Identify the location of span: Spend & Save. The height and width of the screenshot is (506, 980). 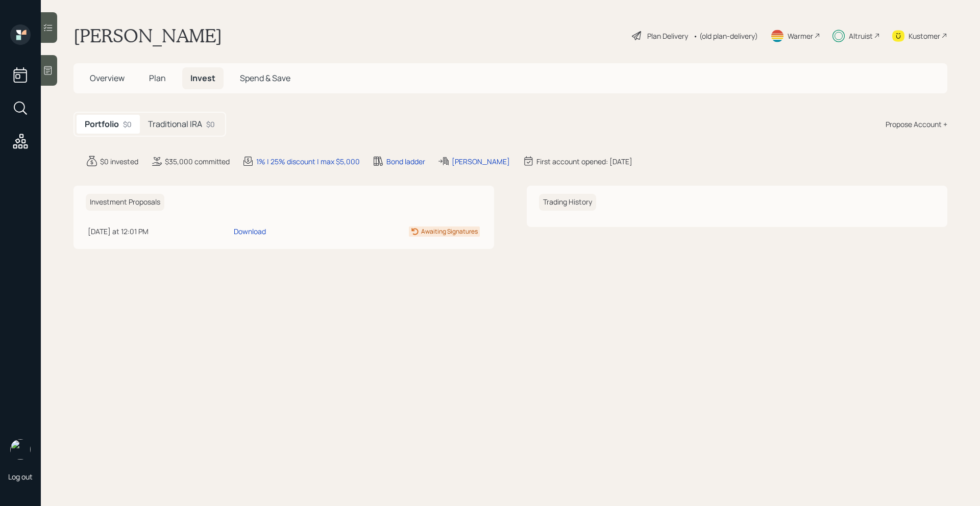
(265, 77).